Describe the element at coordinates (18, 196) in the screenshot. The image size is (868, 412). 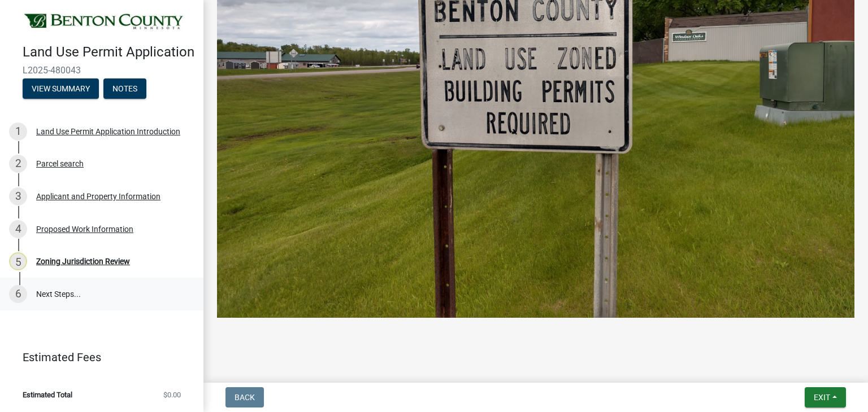
I see `div: 3` at that location.